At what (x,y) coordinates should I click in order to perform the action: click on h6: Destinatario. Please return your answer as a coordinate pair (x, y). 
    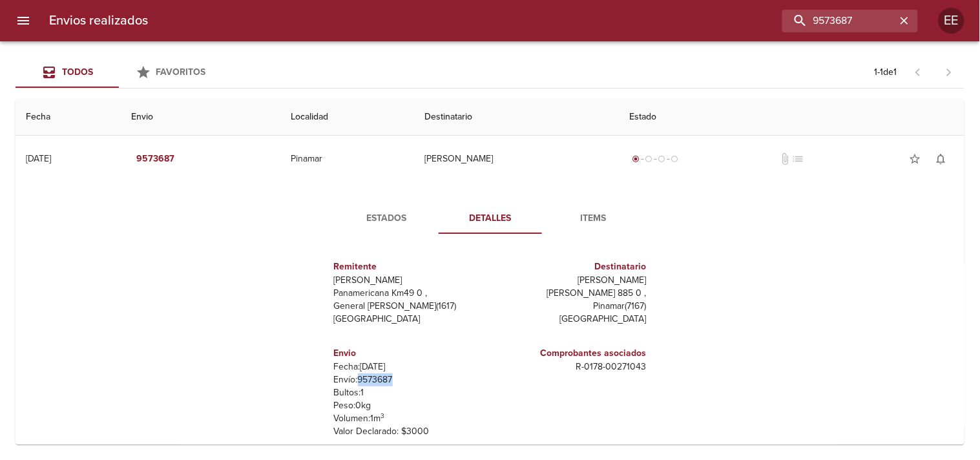
    Looking at the image, I should click on (571, 267).